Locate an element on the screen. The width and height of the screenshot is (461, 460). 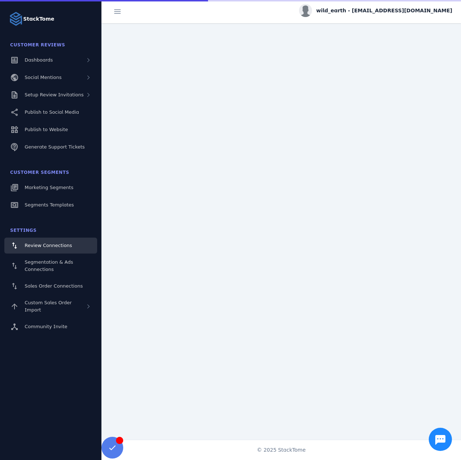
span: Publish to Website is located at coordinates (46, 129).